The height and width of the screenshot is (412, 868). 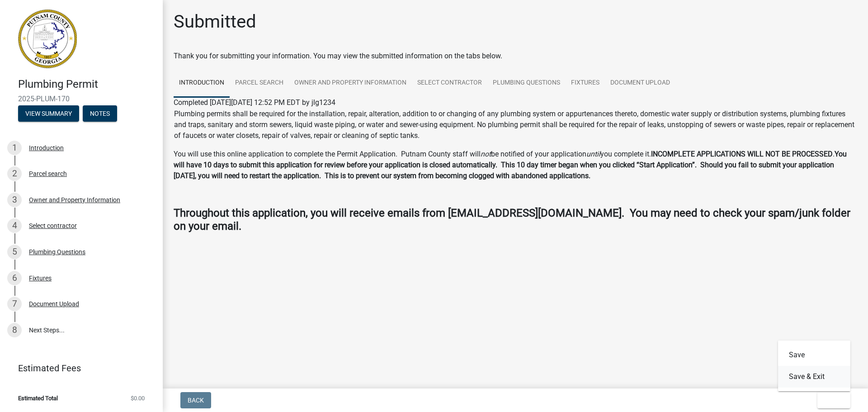 What do you see at coordinates (38, 398) in the screenshot?
I see `span: Estimated Total` at bounding box center [38, 398].